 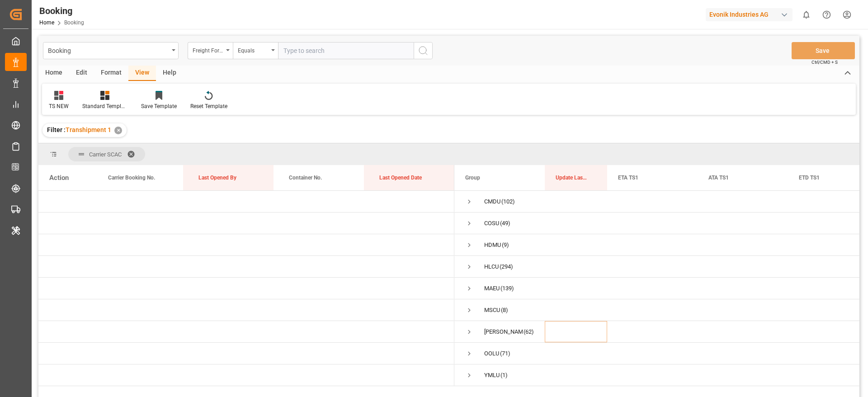 What do you see at coordinates (492, 202) in the screenshot?
I see `div: CMDU` at bounding box center [492, 202].